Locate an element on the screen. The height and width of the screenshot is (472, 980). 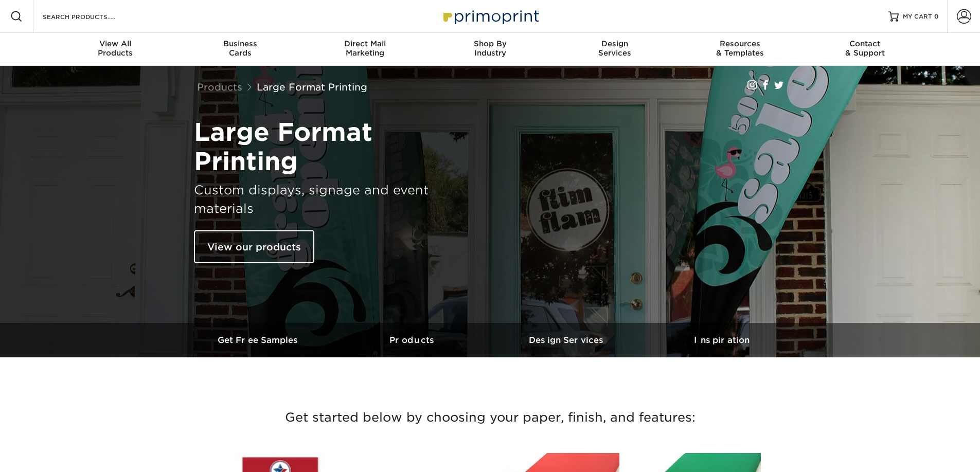
a: BusinessCards is located at coordinates (240, 49).